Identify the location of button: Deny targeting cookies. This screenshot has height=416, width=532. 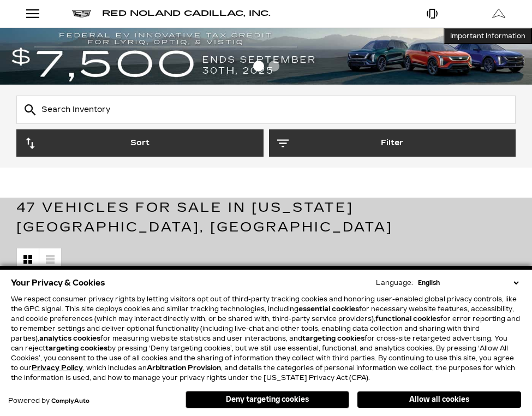
(268, 400).